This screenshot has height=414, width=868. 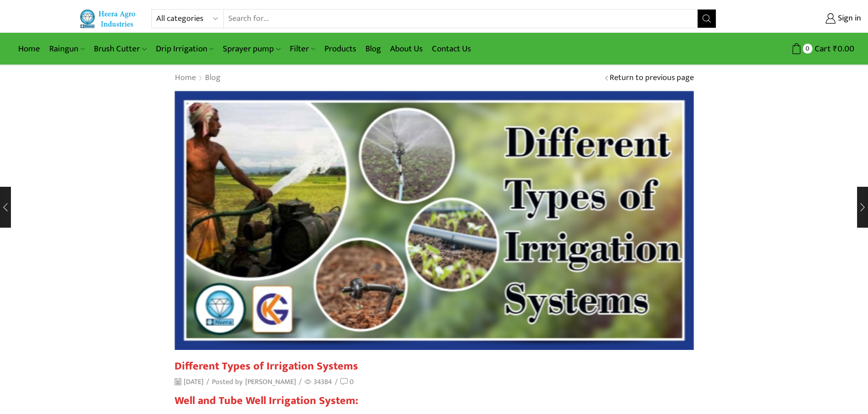 I want to click on a: 0 Cart ₹0.00, so click(x=789, y=49).